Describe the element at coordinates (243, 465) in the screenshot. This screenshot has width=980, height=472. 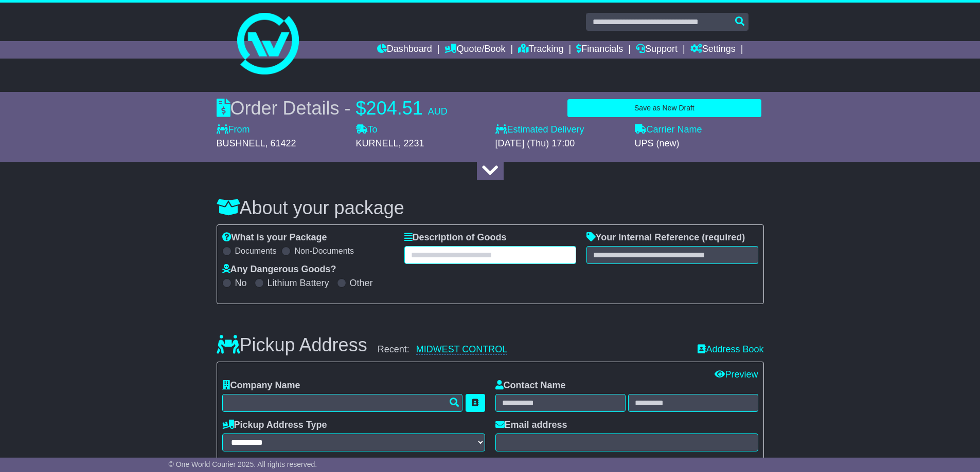
I see `span: © One World Courier 2025. All rights reserved.` at that location.